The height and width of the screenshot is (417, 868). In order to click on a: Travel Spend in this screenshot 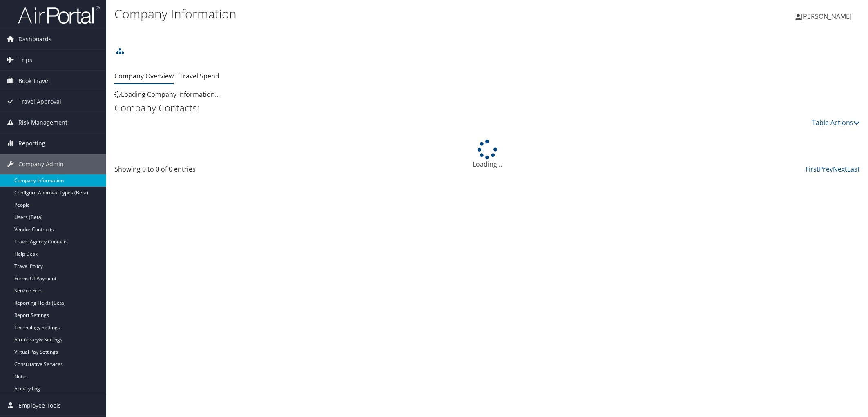, I will do `click(199, 76)`.